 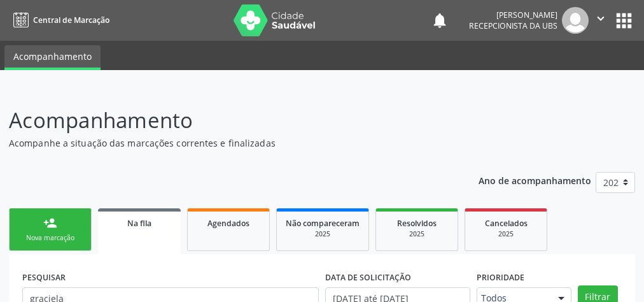 What do you see at coordinates (72, 20) in the screenshot?
I see `span: Central de Marcação` at bounding box center [72, 20].